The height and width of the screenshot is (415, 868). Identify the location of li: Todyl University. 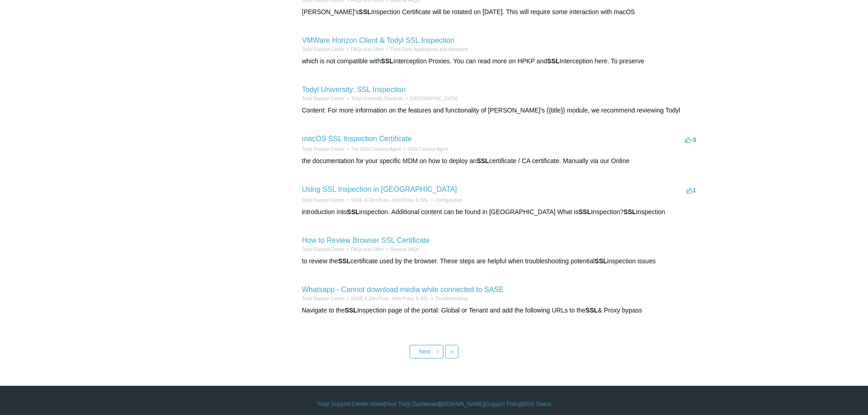
(431, 98).